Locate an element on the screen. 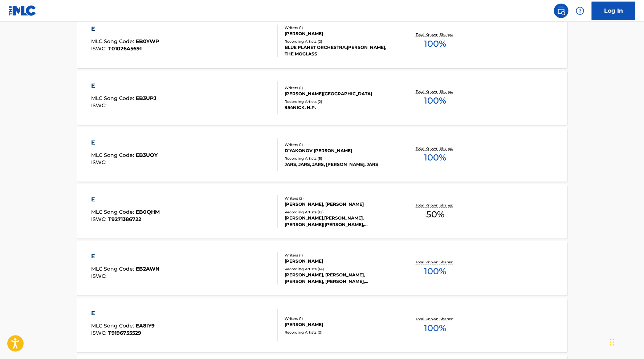  a: Public Search is located at coordinates (561, 11).